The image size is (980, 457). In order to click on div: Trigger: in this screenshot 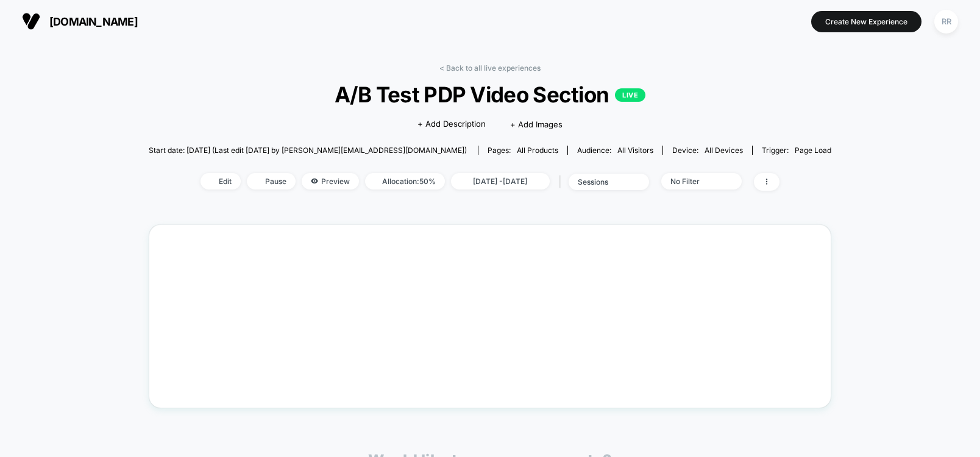, I will do `click(796, 150)`.